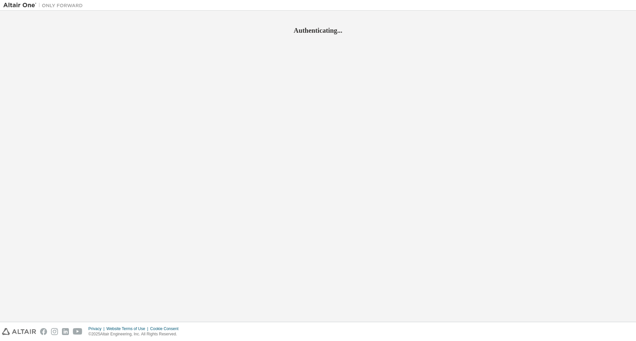  I want to click on div: Cookie Consent, so click(166, 329).